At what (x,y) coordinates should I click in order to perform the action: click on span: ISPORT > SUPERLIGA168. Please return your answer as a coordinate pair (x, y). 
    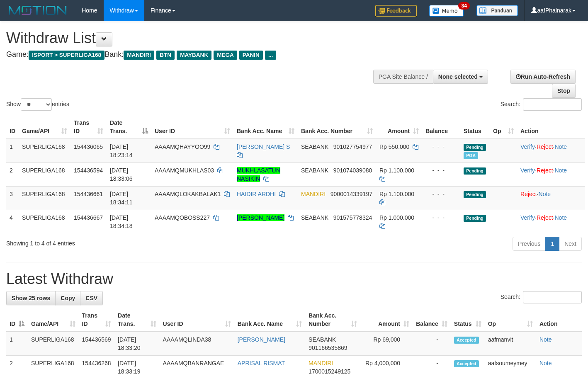
    Looking at the image, I should click on (66, 55).